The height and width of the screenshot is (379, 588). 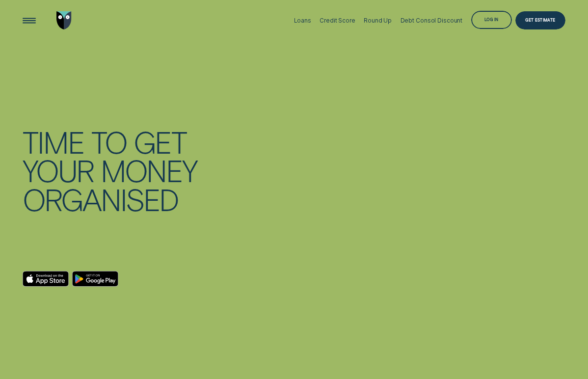 I want to click on img: Wisr, so click(x=64, y=20).